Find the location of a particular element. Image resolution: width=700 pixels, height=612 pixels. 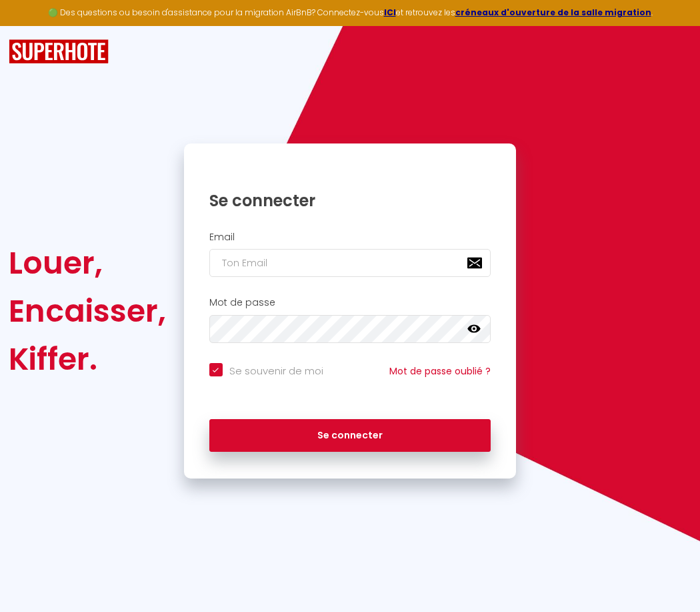

h1: Se connecter is located at coordinates (350, 200).